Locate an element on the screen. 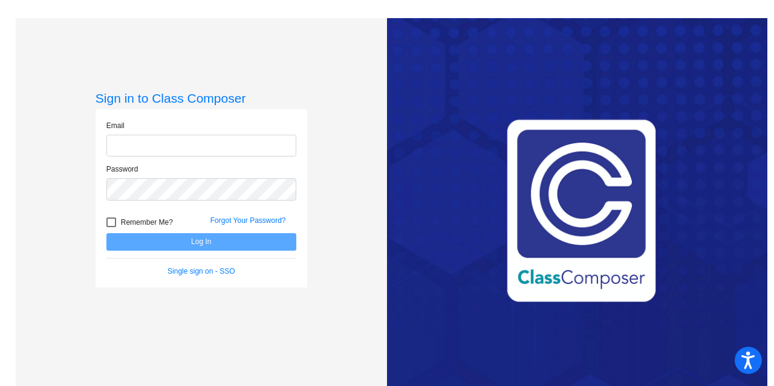 The height and width of the screenshot is (386, 774). a: Single sign on - SSO is located at coordinates (201, 271).